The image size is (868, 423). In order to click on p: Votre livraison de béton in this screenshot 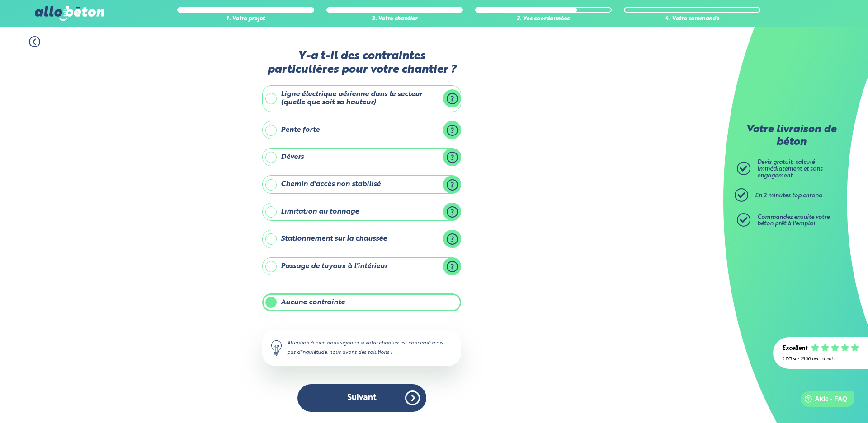, I will do `click(791, 136)`.